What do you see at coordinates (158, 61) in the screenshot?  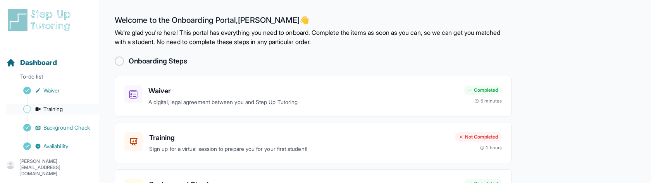 I see `h2: Onboarding Steps` at bounding box center [158, 61].